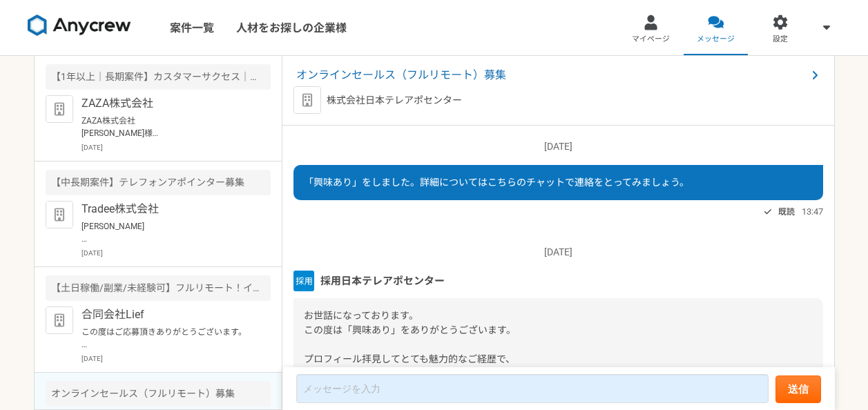  What do you see at coordinates (798, 389) in the screenshot?
I see `button: 送信` at bounding box center [798, 389].